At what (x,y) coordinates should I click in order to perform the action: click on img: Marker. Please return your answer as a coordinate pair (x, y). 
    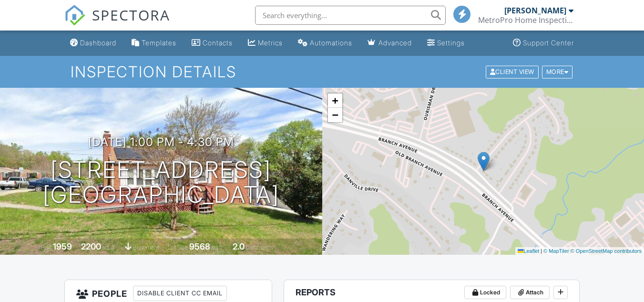
    Looking at the image, I should click on (483, 161).